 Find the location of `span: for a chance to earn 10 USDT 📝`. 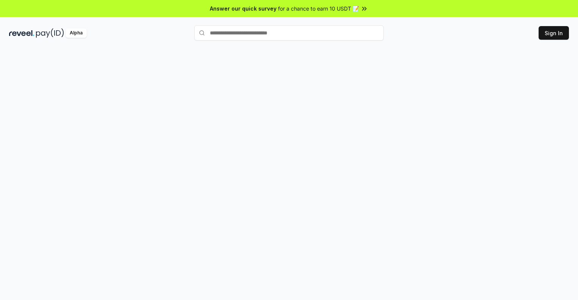

span: for a chance to earn 10 USDT 📝 is located at coordinates (318, 8).